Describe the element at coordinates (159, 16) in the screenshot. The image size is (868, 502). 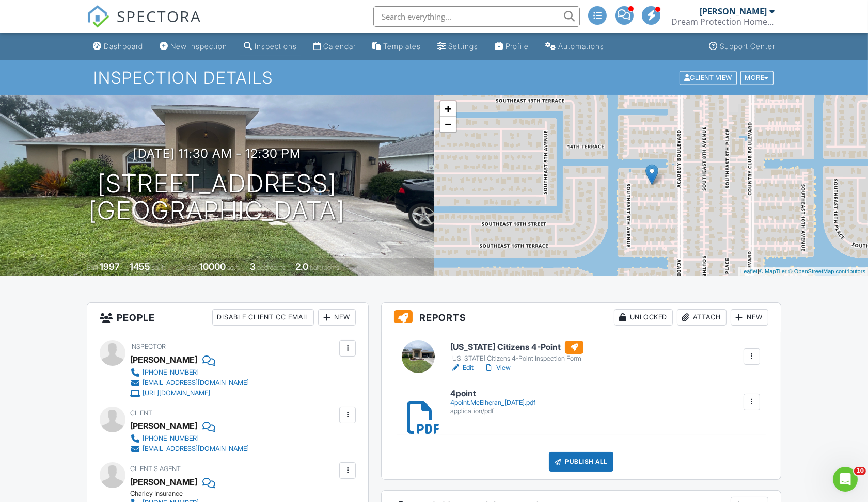
I see `span: SPECTORA` at that location.